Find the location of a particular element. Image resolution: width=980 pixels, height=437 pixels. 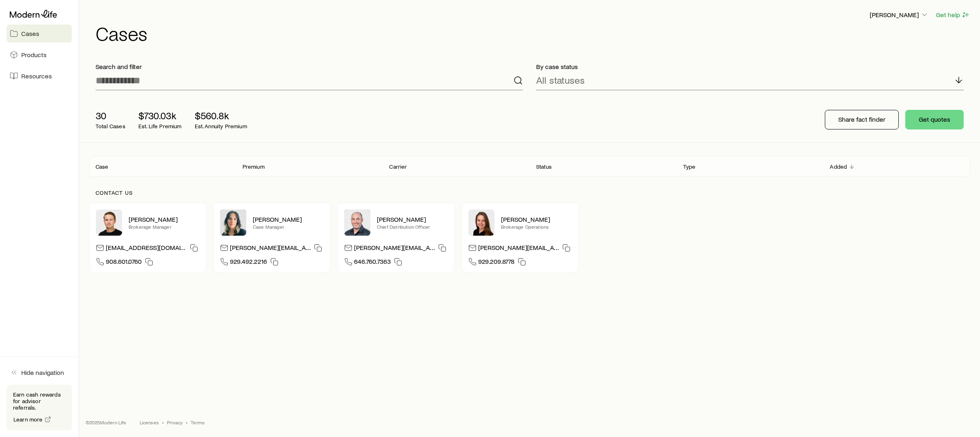

a: Terms is located at coordinates (197, 422).